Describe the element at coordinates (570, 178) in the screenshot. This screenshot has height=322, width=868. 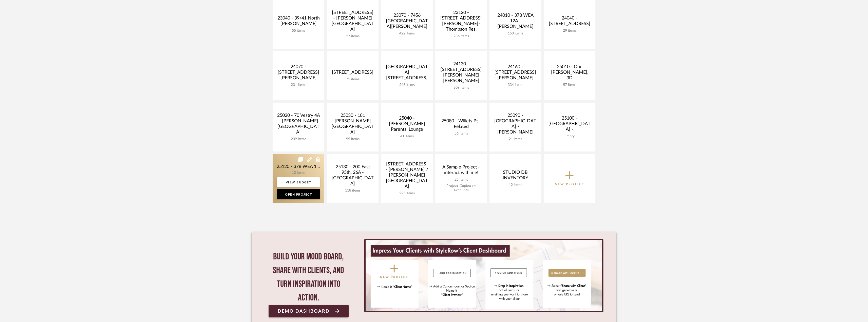
I see `button: New Project` at that location.